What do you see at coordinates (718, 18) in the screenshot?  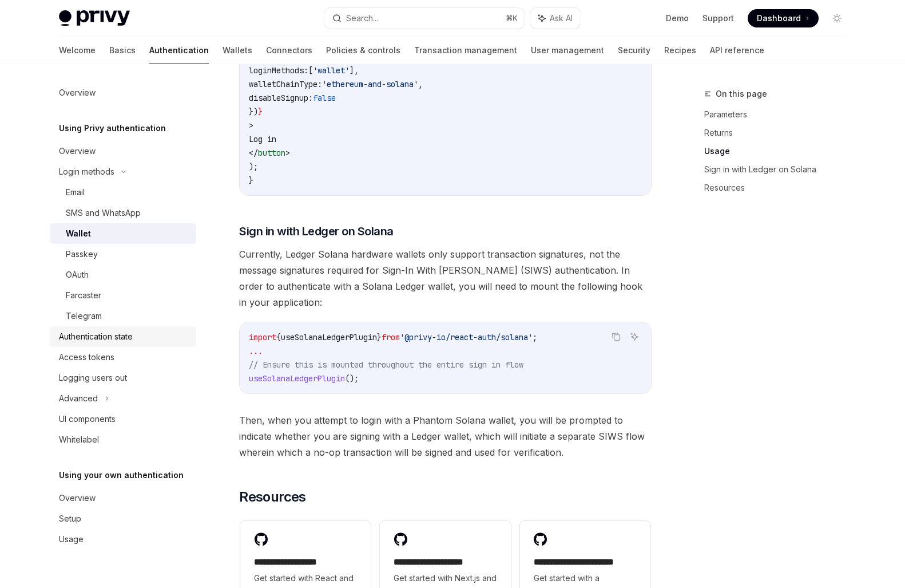 I see `a: Support` at bounding box center [718, 18].